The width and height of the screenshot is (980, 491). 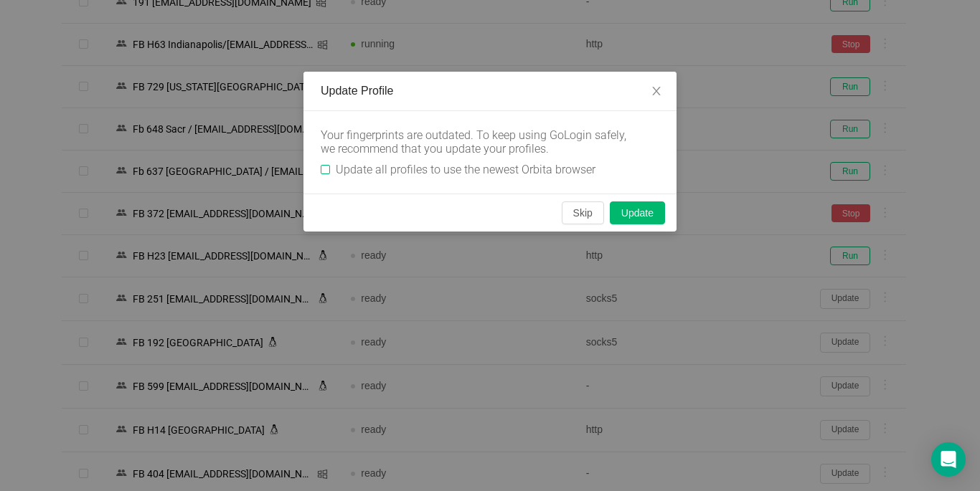 I want to click on button: Skip, so click(x=583, y=213).